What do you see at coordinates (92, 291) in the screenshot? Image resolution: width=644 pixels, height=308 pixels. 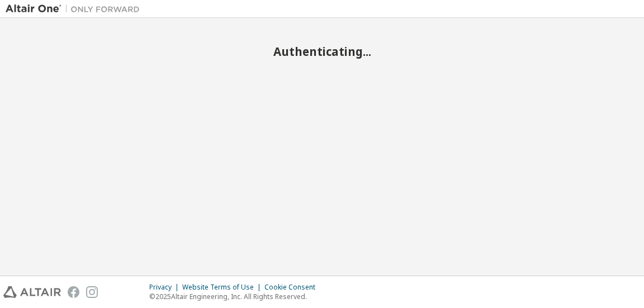 I see `img: instagram.svg` at bounding box center [92, 291].